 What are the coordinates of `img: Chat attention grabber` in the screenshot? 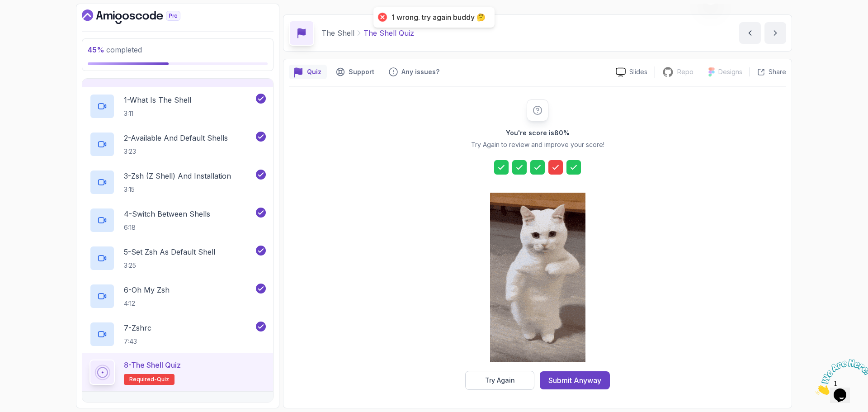 It's located at (31, 21).